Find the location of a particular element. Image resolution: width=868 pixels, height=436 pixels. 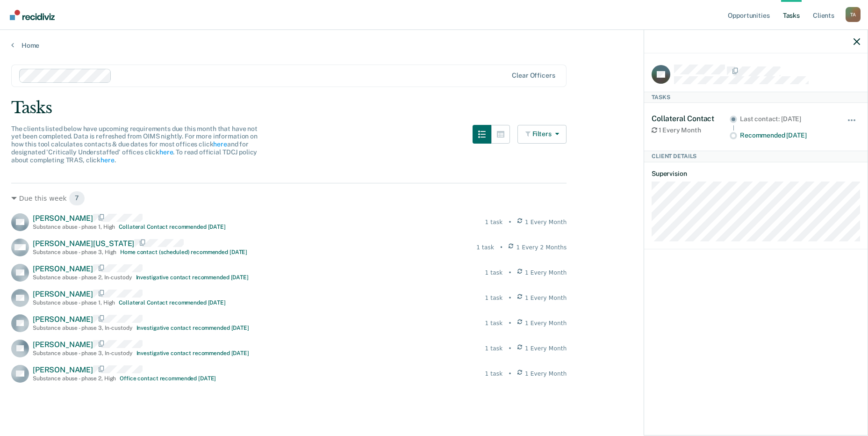

button: Profile dropdown button is located at coordinates (853, 14).